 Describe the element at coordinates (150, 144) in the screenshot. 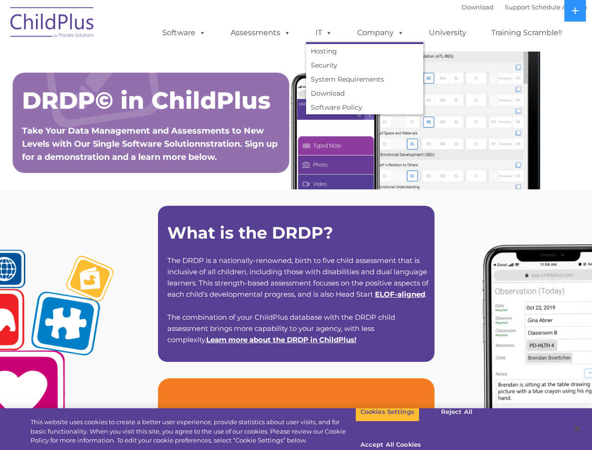

I see `span: Take Your Data Management and Assessments to New Levels with Our Single Software Solutionnstratio...` at that location.